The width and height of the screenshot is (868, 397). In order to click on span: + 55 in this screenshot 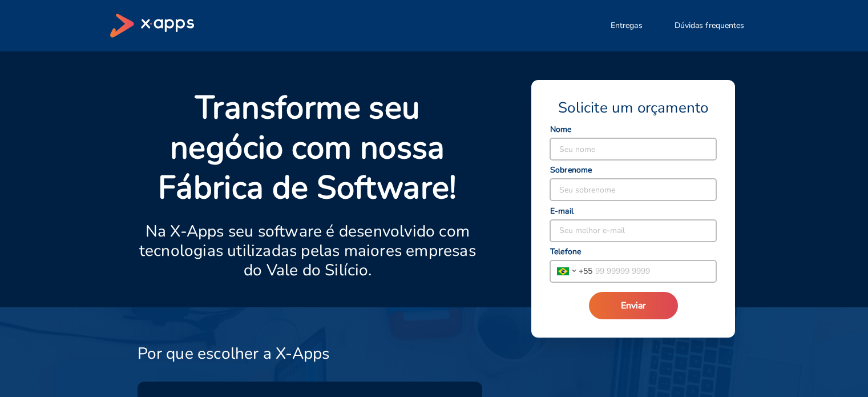, I will do `click(585, 271)`.